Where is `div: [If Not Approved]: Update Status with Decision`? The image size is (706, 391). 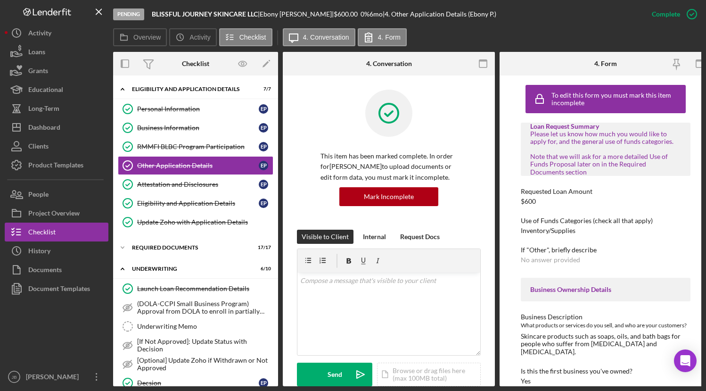 div: [If Not Approved]: Update Status with Decision is located at coordinates (205, 345).